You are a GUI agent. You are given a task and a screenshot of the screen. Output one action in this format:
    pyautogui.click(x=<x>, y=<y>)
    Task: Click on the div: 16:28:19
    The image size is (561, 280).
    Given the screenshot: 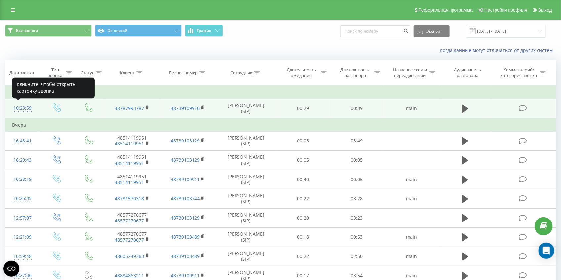 What is the action you would take?
    pyautogui.click(x=22, y=179)
    